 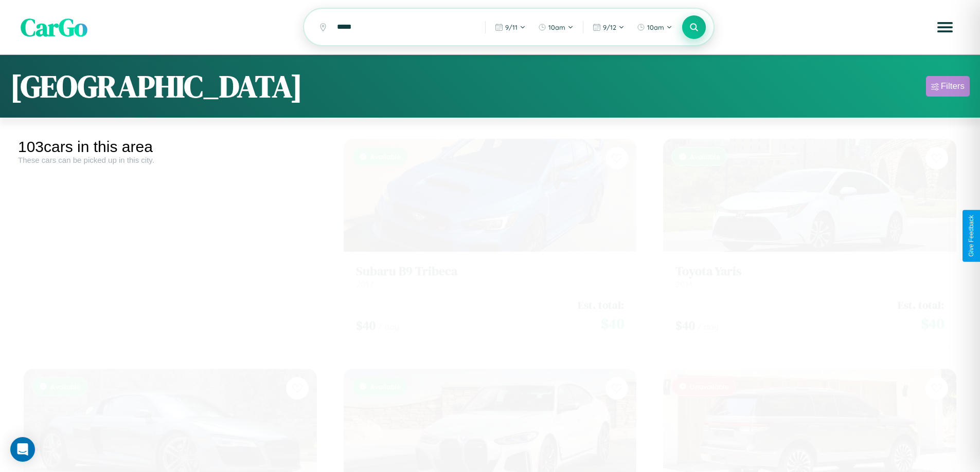 I want to click on button: 9/11, so click(x=510, y=27).